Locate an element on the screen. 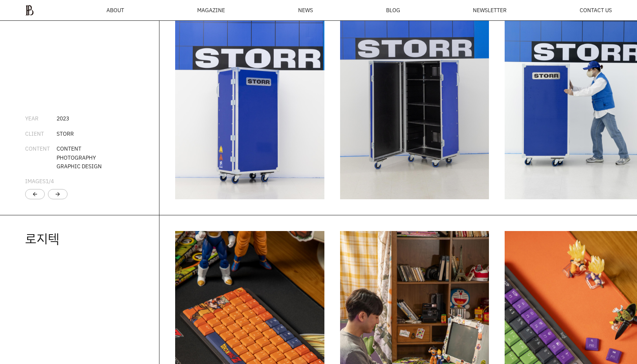  div: CONTENT is located at coordinates (41, 157).